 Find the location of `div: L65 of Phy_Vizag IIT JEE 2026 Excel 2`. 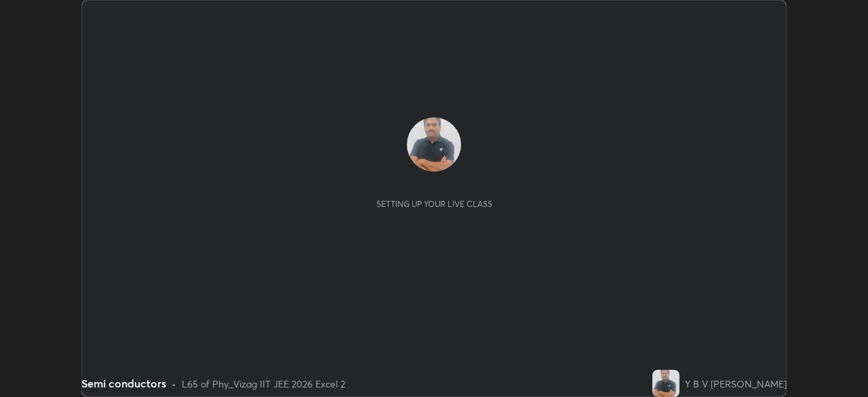

div: L65 of Phy_Vizag IIT JEE 2026 Excel 2 is located at coordinates (263, 383).